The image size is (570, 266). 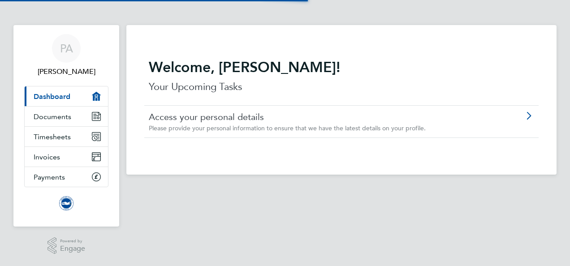 What do you see at coordinates (52, 137) in the screenshot?
I see `span: Timesheets` at bounding box center [52, 137].